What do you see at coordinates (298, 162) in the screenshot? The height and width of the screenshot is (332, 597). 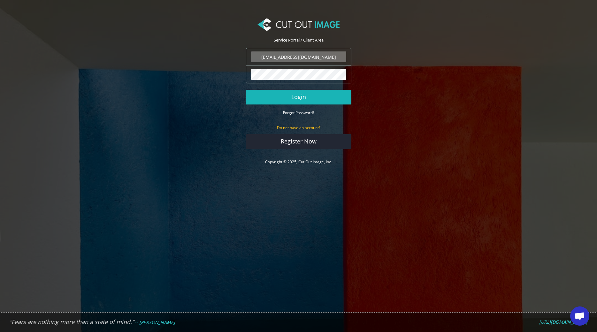 I see `a: Copyright © 2025, Cut Out Image, Inc.` at bounding box center [298, 162].